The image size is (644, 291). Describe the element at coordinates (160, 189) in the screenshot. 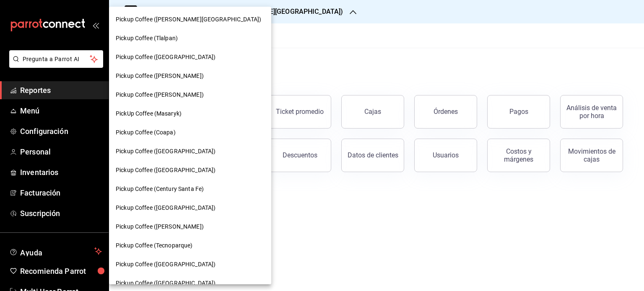

I see `span: Pickup Coffee (Century Santa Fe)` at that location.